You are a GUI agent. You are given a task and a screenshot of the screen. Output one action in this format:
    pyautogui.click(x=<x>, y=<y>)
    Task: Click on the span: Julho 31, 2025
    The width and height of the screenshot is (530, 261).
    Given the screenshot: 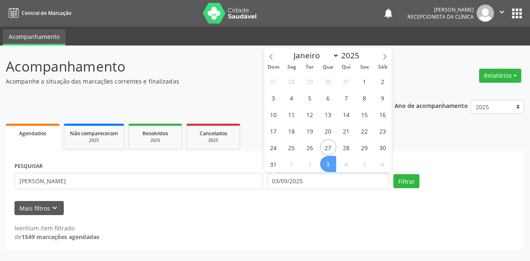 What is the action you would take?
    pyautogui.click(x=346, y=81)
    